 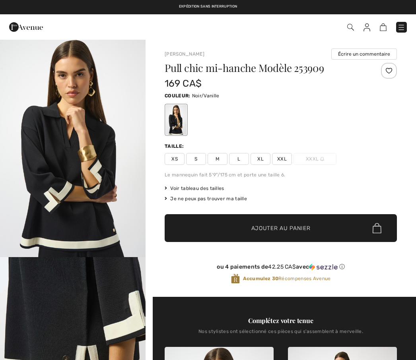 What do you see at coordinates (239, 159) in the screenshot?
I see `span: L` at bounding box center [239, 159].